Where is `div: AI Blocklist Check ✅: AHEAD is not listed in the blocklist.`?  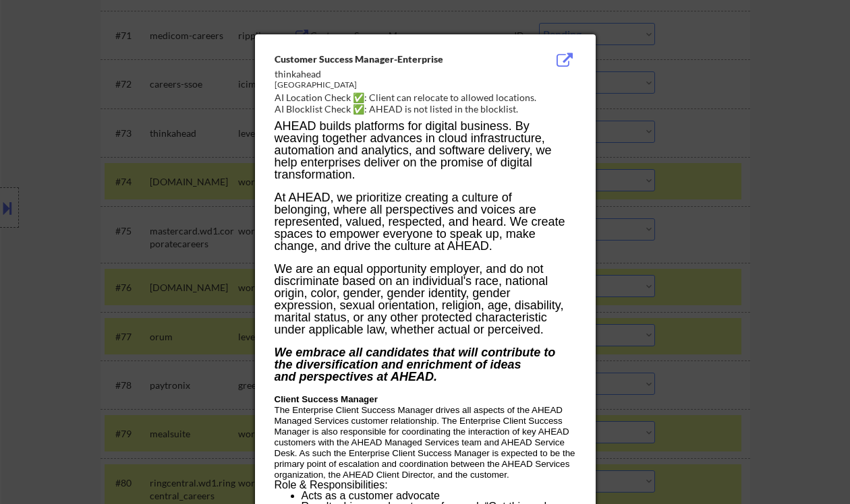 div: AI Blocklist Check ✅: AHEAD is not listed in the blocklist. is located at coordinates (428, 109).